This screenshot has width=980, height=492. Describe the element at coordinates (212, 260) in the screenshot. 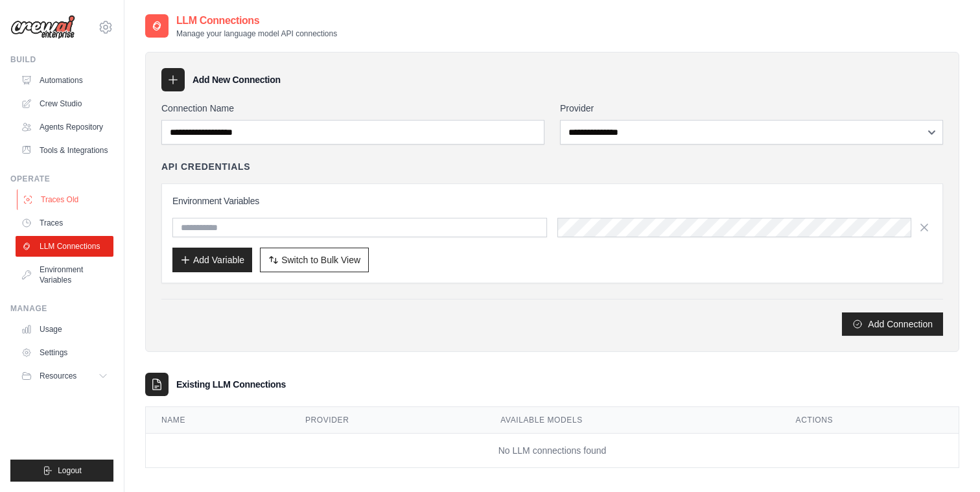

I see `button: Add Variable` at that location.